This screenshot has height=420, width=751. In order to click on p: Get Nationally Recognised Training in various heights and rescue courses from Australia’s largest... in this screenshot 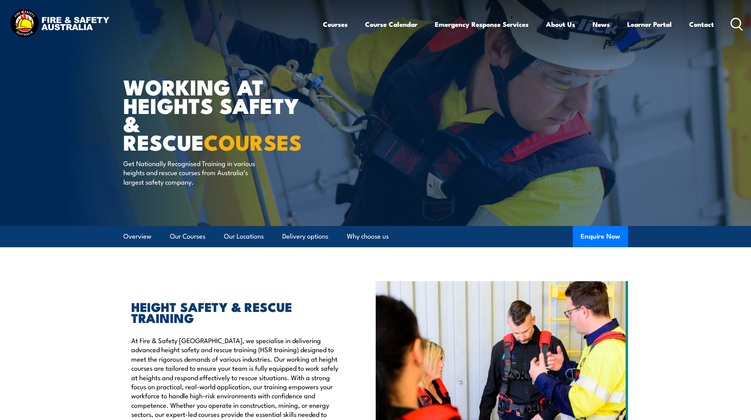, I will do `click(195, 172)`.